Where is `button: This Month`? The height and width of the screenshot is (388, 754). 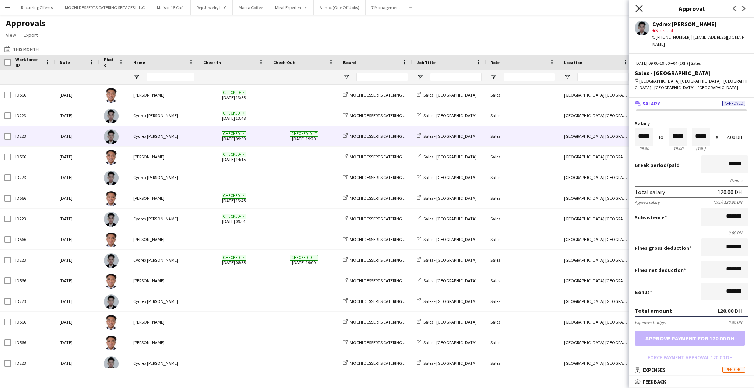 button: This Month is located at coordinates (21, 49).